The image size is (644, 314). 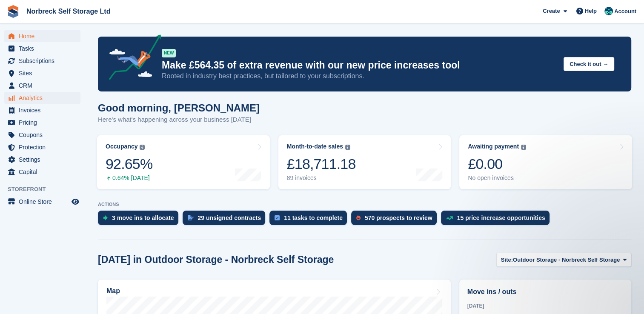 I want to click on div: Occupancy, so click(x=121, y=147).